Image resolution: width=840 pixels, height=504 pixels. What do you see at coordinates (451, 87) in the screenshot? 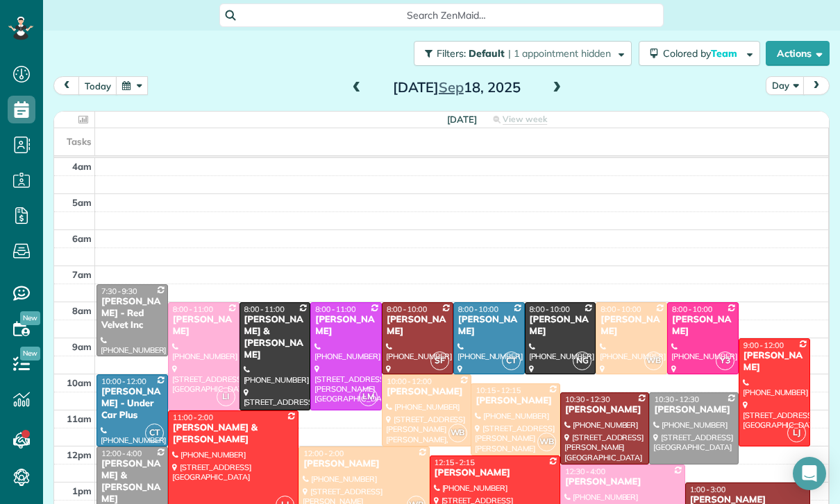
I see `span: Sep` at bounding box center [451, 87].